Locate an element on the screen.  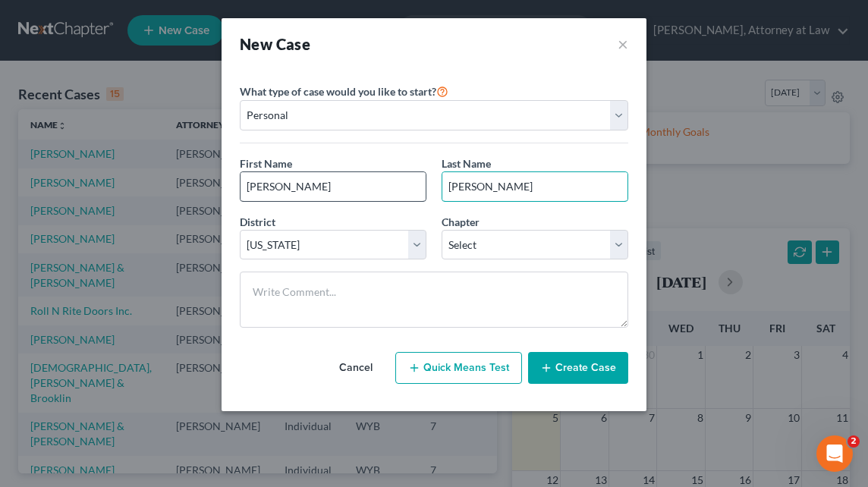
span: District is located at coordinates (257, 222).